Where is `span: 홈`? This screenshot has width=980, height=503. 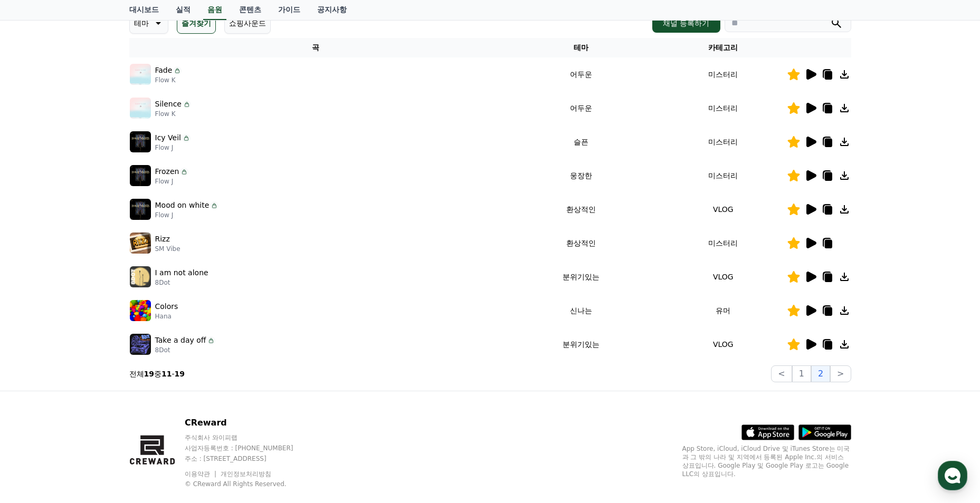
span: 홈 is located at coordinates (36, 354).